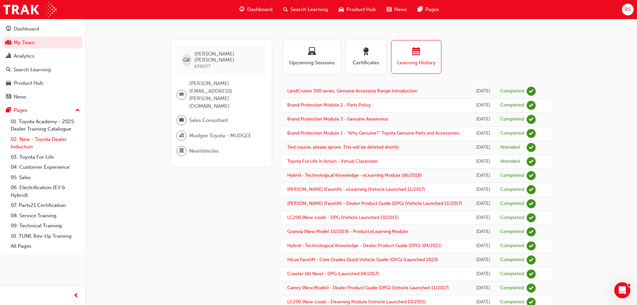  What do you see at coordinates (182, 95) in the screenshot?
I see `span: email-icon` at bounding box center [182, 95].